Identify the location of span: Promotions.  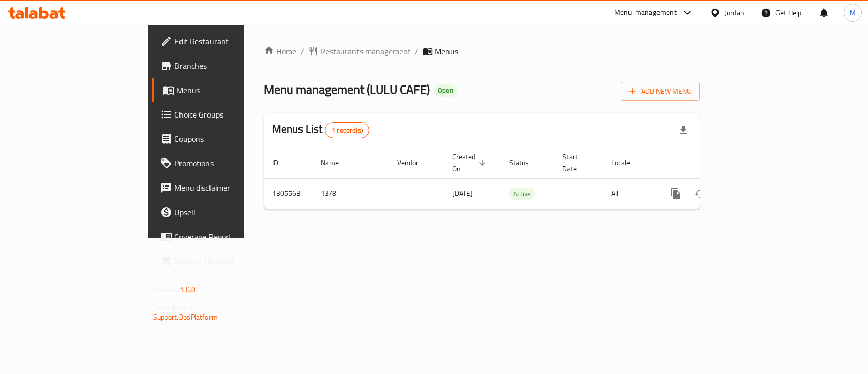
(229, 163).